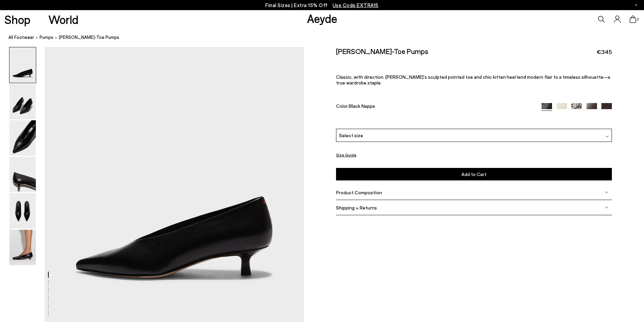 The width and height of the screenshot is (644, 322). Describe the element at coordinates (17, 19) in the screenshot. I see `a: Shop` at that location.